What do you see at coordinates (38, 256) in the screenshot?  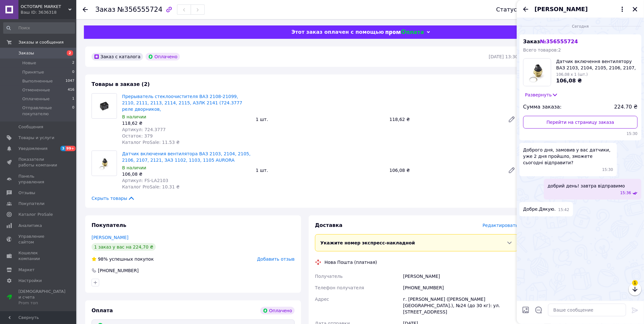 I see `span: Кошелек компании` at bounding box center [38, 256].